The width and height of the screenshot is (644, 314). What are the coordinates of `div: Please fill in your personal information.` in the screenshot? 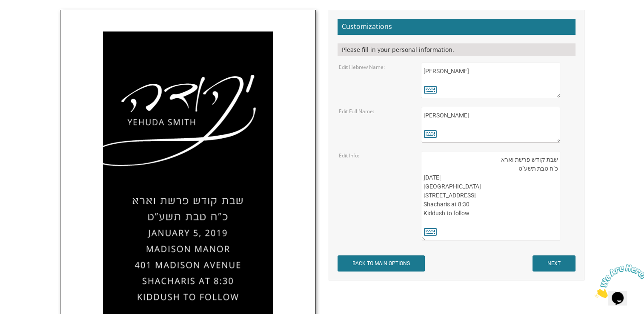 It's located at (456, 50).